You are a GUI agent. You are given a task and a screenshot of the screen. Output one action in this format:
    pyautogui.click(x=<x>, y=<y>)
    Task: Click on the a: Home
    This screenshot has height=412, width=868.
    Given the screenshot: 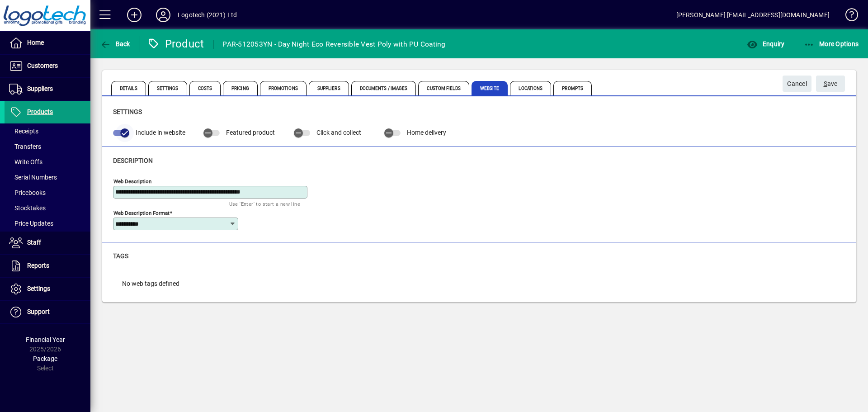 What is the action you would take?
    pyautogui.click(x=47, y=43)
    